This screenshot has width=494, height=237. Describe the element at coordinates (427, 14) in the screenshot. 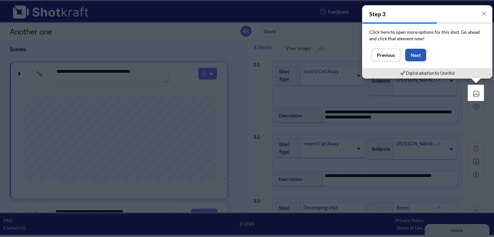

I see `h4: Step 3` at that location.